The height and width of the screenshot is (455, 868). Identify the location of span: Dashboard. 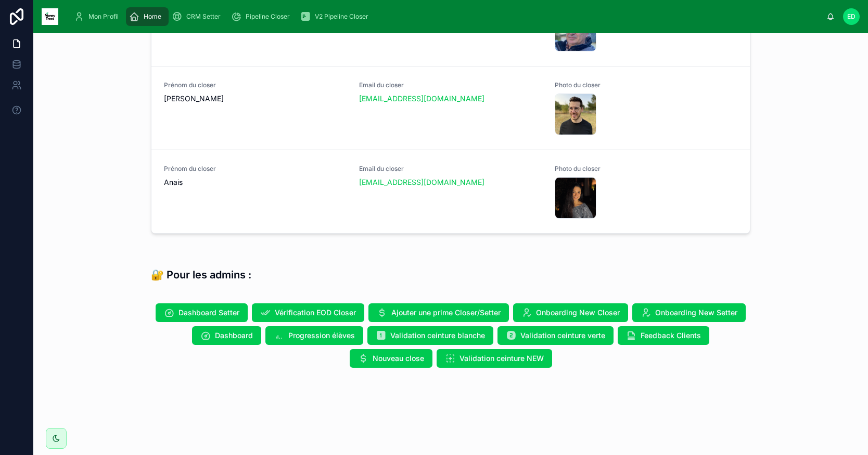
(234, 336).